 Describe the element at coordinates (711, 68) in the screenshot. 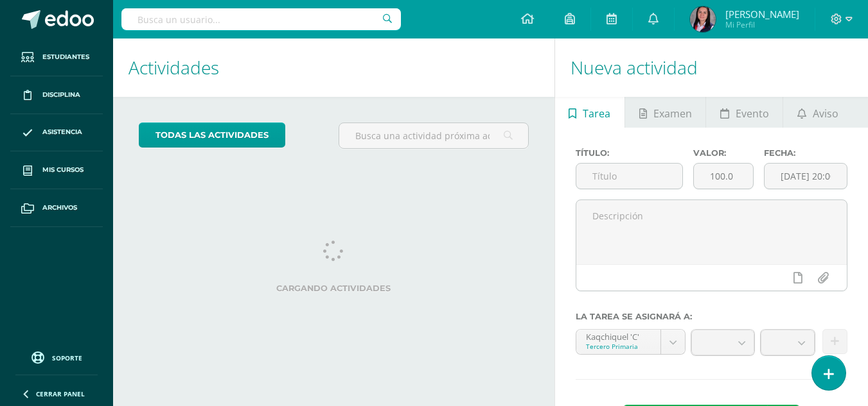

I see `h1: Nueva actividad` at that location.